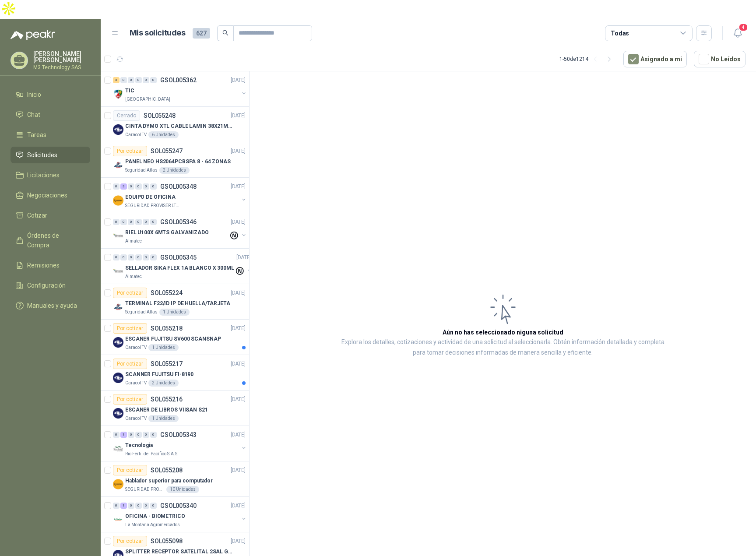  Describe the element at coordinates (158, 33) in the screenshot. I see `h1: Mis solicitudes` at that location.